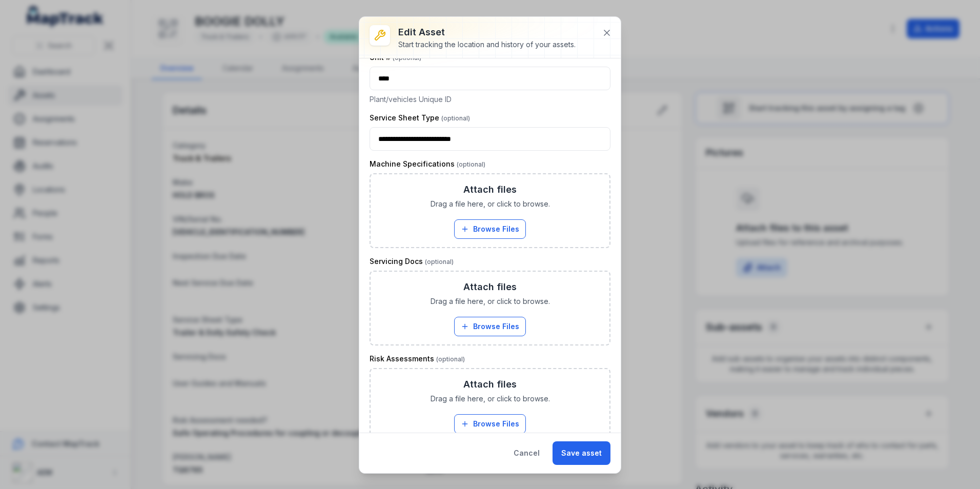  I want to click on label: Machine Specifications, so click(427, 164).